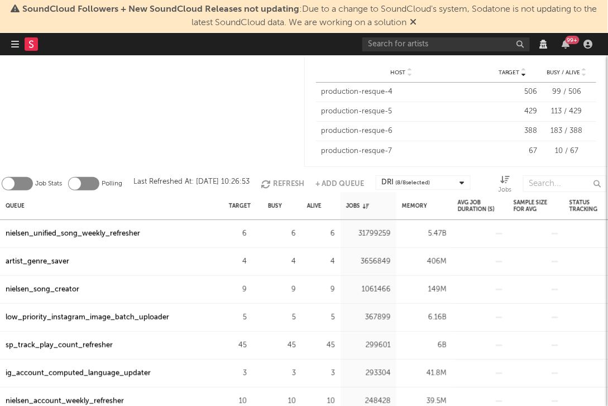 This screenshot has width=608, height=406. Describe the element at coordinates (340, 184) in the screenshot. I see `button: + Add Queue` at that location.